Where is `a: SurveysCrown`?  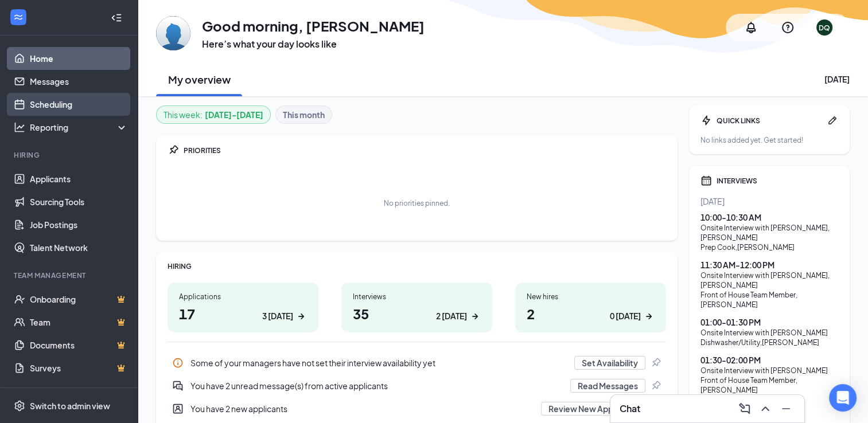 a: SurveysCrown is located at coordinates (78, 368).